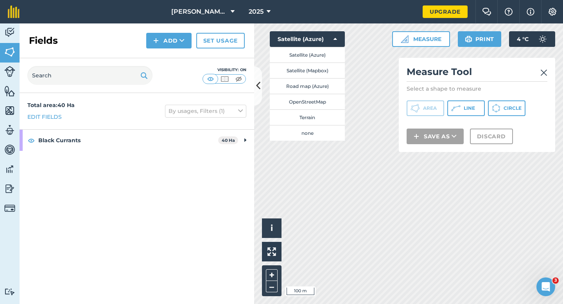 The height and width of the screenshot is (304, 563). What do you see at coordinates (225, 70) in the screenshot?
I see `div: Visibility: On` at bounding box center [225, 70].